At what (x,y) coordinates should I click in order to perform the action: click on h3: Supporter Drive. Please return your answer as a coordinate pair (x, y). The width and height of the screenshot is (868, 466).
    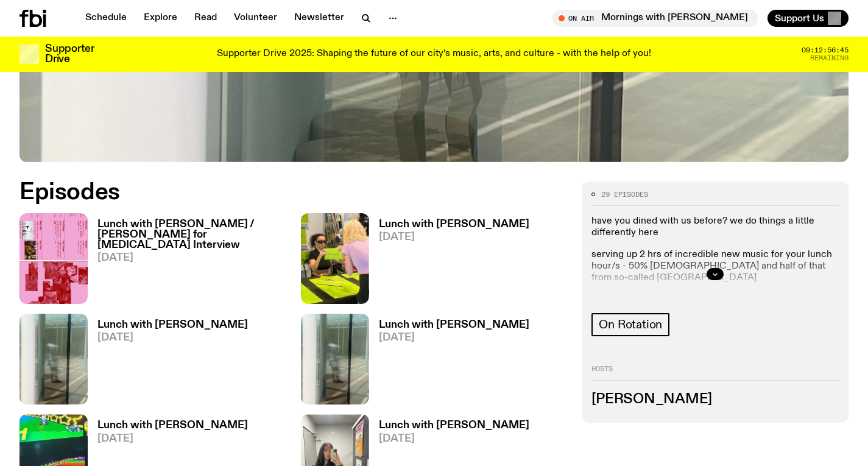
    Looking at the image, I should click on (69, 54).